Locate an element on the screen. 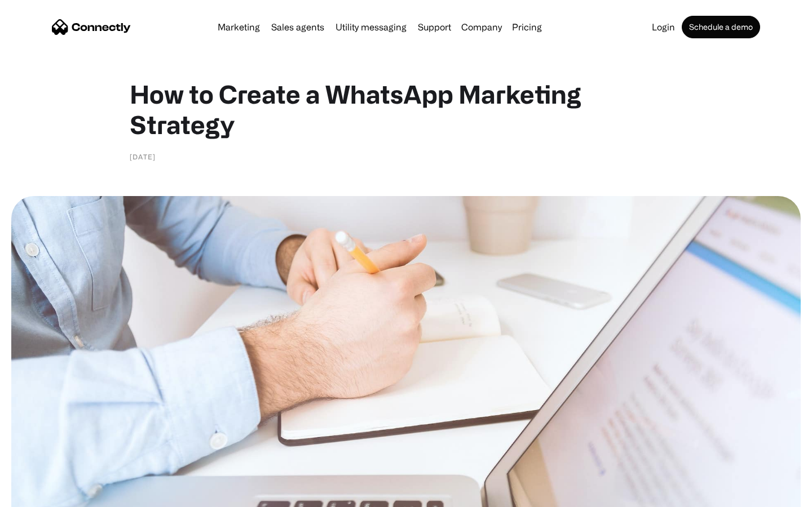 The image size is (812, 507). aside: Language selected: English is located at coordinates (40, 495).